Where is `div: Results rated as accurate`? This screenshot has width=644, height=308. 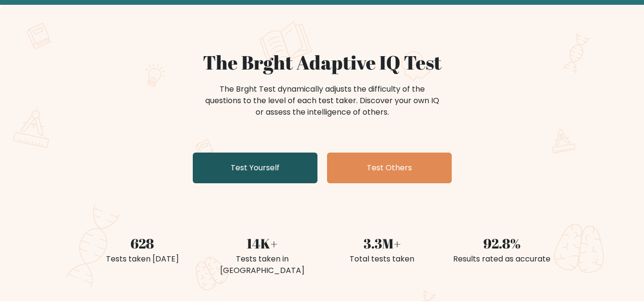
div: Results rated as accurate is located at coordinates (502, 259).